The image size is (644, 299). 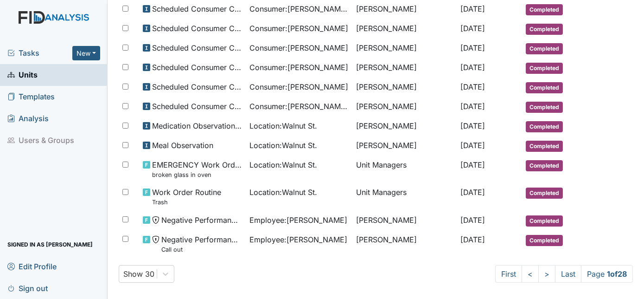 I want to click on nav: task-pagination, so click(x=564, y=274).